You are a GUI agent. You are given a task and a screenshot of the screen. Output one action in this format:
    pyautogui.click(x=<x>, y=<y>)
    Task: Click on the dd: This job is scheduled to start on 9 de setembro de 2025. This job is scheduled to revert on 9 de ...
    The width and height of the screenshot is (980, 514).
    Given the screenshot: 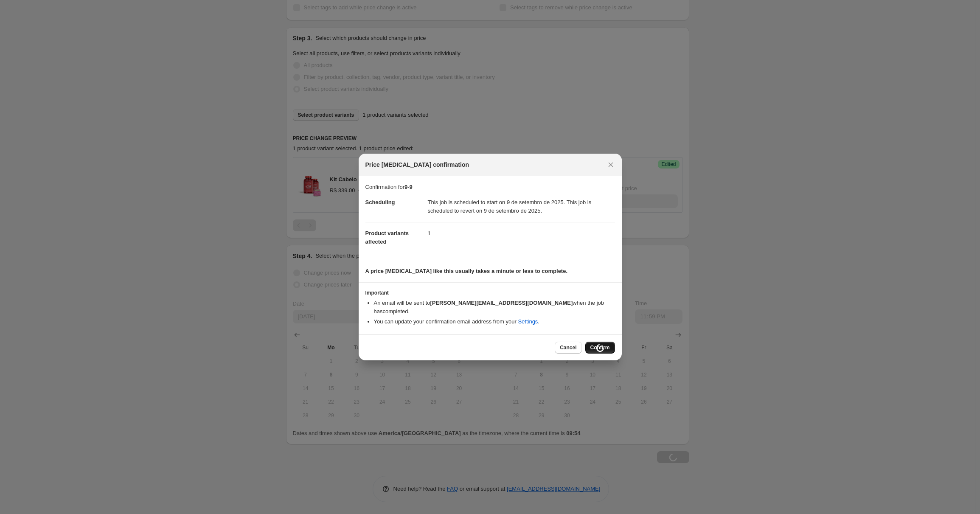 What is the action you would take?
    pyautogui.click(x=521, y=207)
    